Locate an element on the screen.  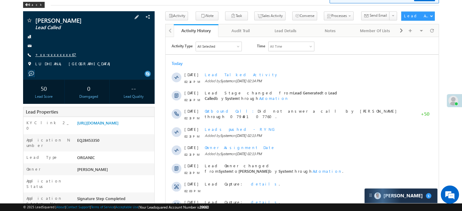
div: Today is located at coordinates (16, 26).